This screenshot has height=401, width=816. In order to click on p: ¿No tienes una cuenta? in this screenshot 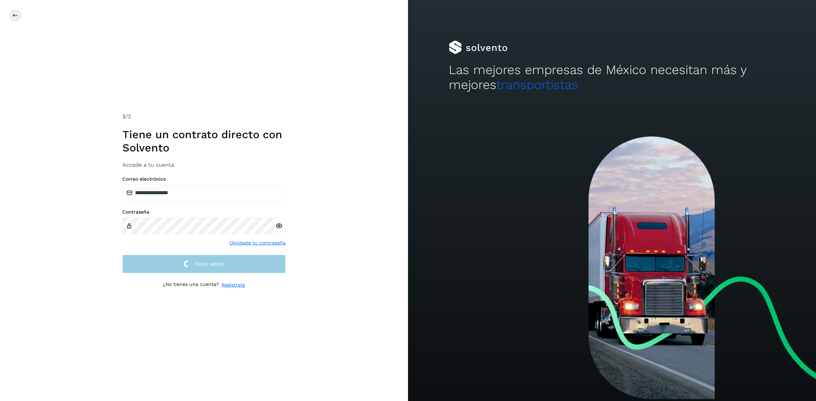, I will do `click(191, 285)`.